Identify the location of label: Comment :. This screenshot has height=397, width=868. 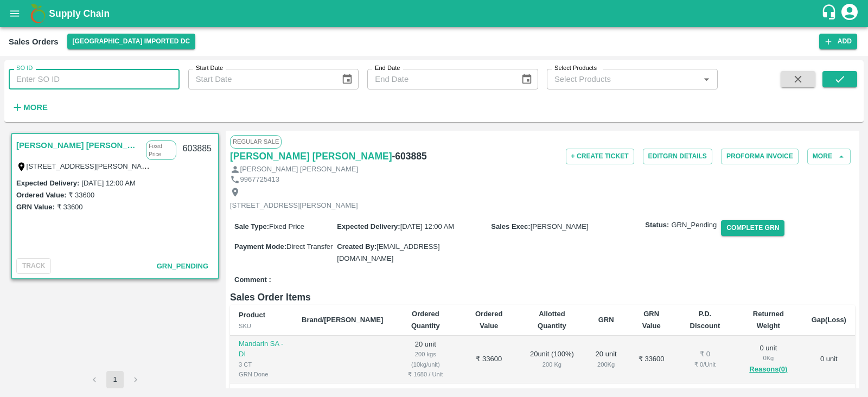
(253, 280).